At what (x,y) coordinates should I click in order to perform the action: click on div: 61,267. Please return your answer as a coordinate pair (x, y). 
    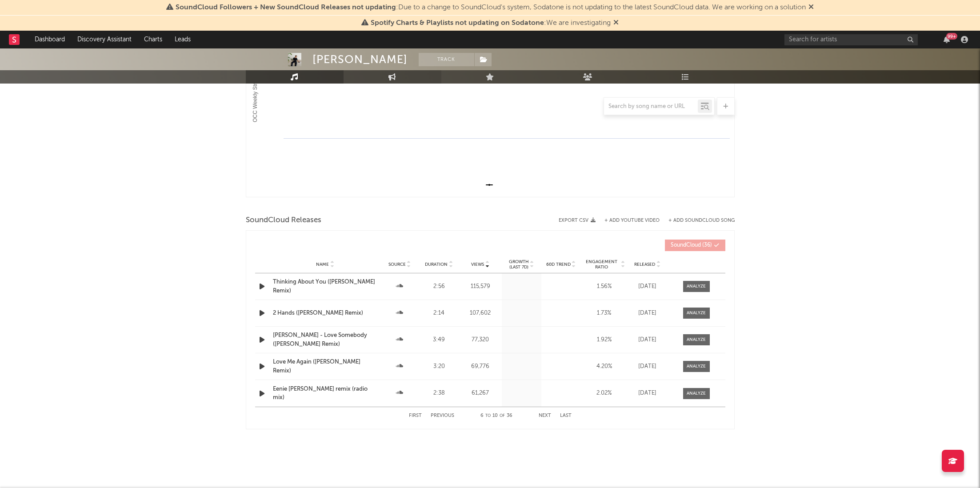
    Looking at the image, I should click on (480, 393).